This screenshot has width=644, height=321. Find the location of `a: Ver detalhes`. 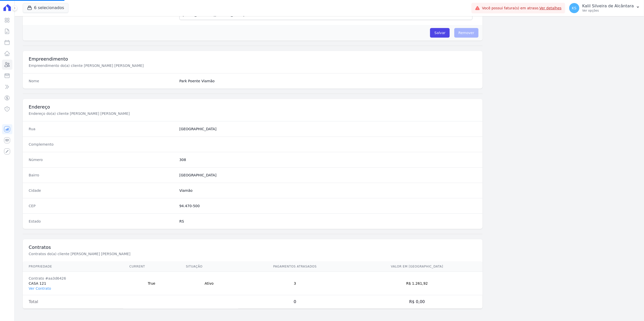

a: Ver detalhes is located at coordinates (550, 8).